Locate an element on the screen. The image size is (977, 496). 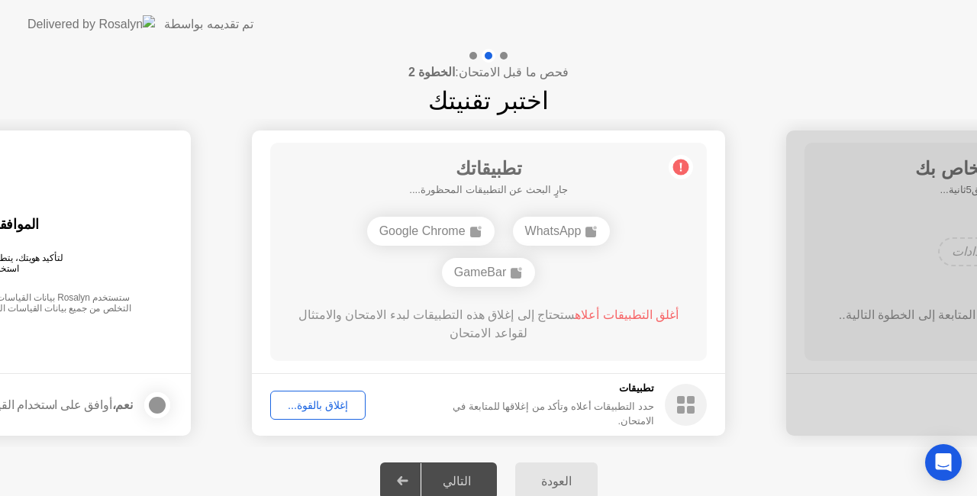
div: تم تقديمه بواسطة is located at coordinates (208, 24).